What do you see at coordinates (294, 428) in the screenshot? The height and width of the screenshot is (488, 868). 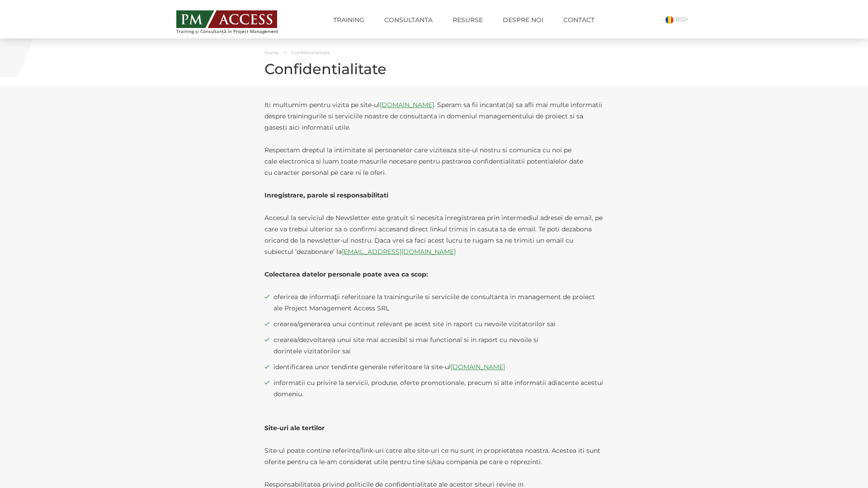 I see `strong: Site-uri ale tertilor` at bounding box center [294, 428].